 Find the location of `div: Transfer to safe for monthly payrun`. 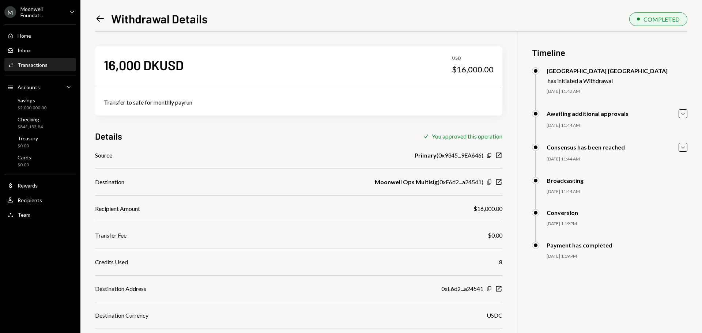

div: Transfer to safe for monthly payrun is located at coordinates (299, 102).